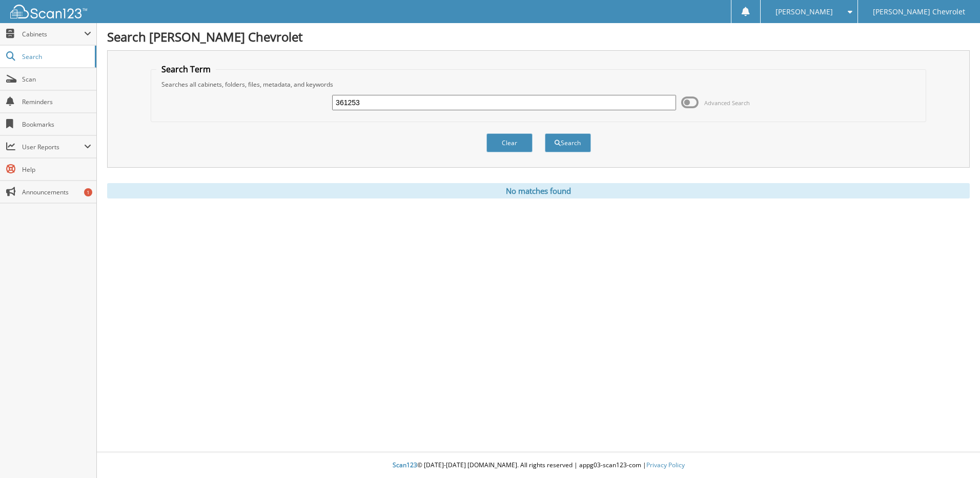 The image size is (980, 478). Describe the element at coordinates (538, 84) in the screenshot. I see `div: Searches all cabinets, folders, files, metadata, and keywords` at that location.